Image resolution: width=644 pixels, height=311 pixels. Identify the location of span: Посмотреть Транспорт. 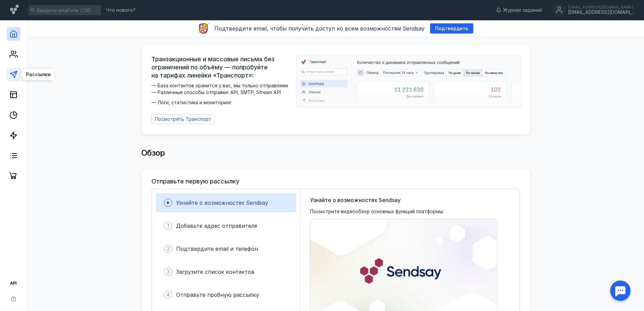
(183, 119).